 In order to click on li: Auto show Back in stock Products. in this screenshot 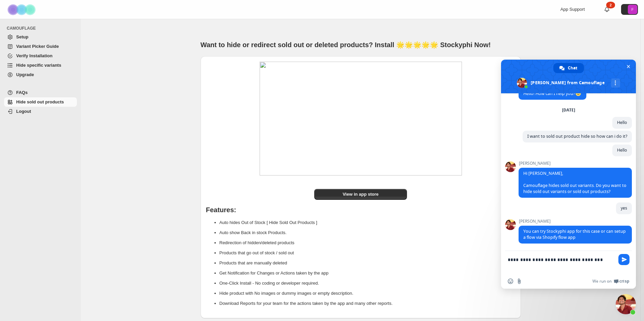, I will do `click(367, 233)`.